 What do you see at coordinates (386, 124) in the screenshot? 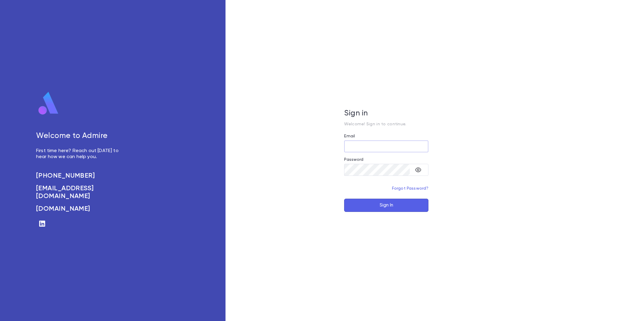
I see `p: Welcome! Sign in to continue.` at bounding box center [386, 124].